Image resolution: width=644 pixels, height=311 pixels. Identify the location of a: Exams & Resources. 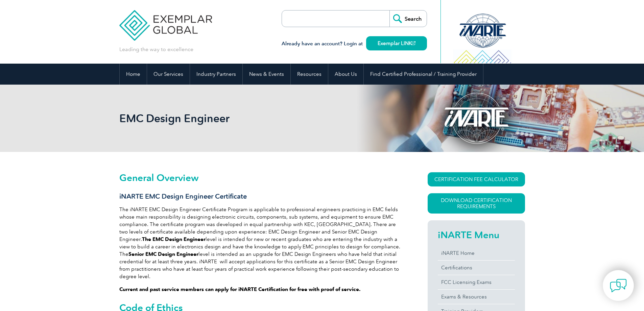
(476, 297).